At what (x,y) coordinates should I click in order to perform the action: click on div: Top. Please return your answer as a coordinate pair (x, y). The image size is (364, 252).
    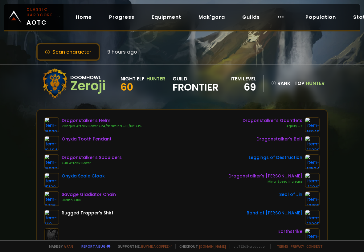
    Looking at the image, I should click on (310, 83).